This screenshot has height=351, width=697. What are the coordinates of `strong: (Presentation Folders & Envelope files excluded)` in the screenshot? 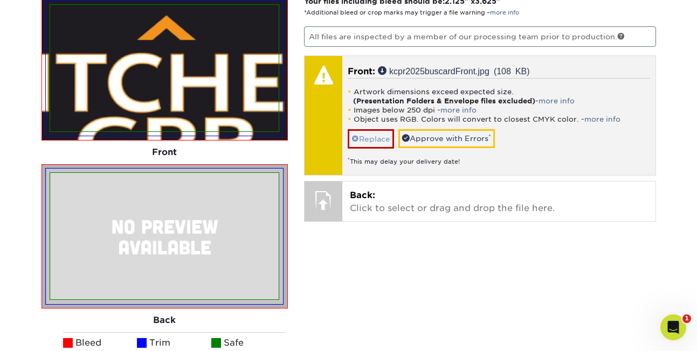 It's located at (444, 101).